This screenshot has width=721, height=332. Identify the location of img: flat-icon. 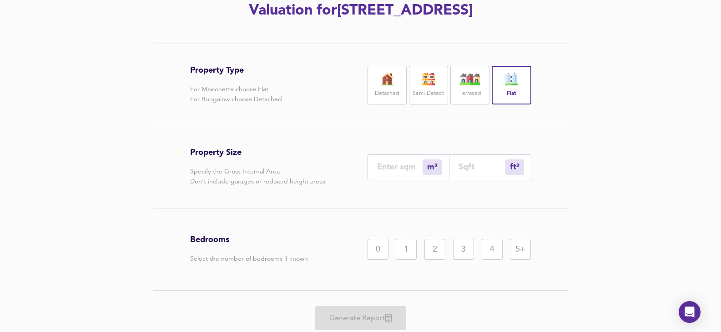
(511, 79).